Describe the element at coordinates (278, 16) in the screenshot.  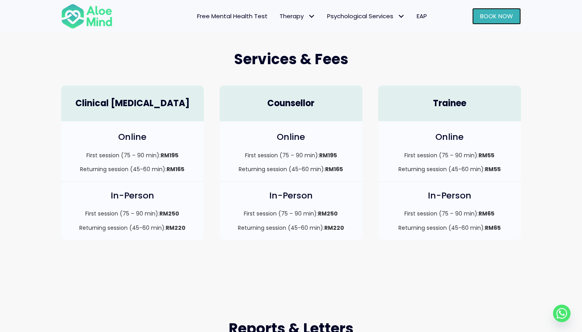
I see `nav: Menu` at that location.